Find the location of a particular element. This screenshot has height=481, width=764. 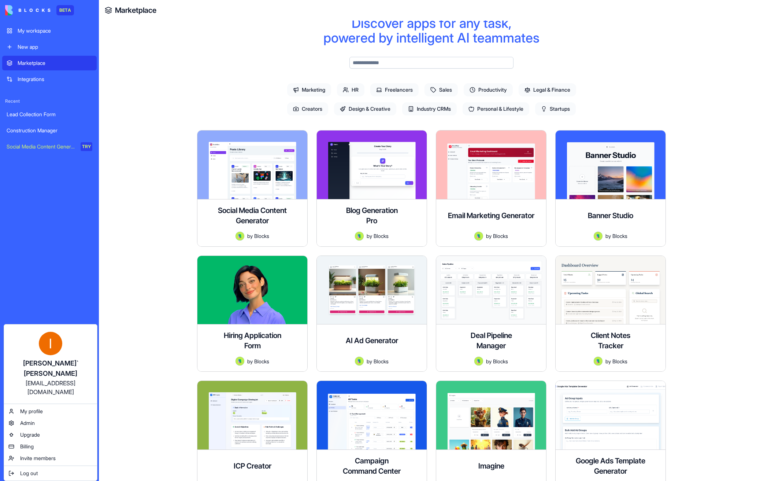

span: Upgrade is located at coordinates (30, 435).